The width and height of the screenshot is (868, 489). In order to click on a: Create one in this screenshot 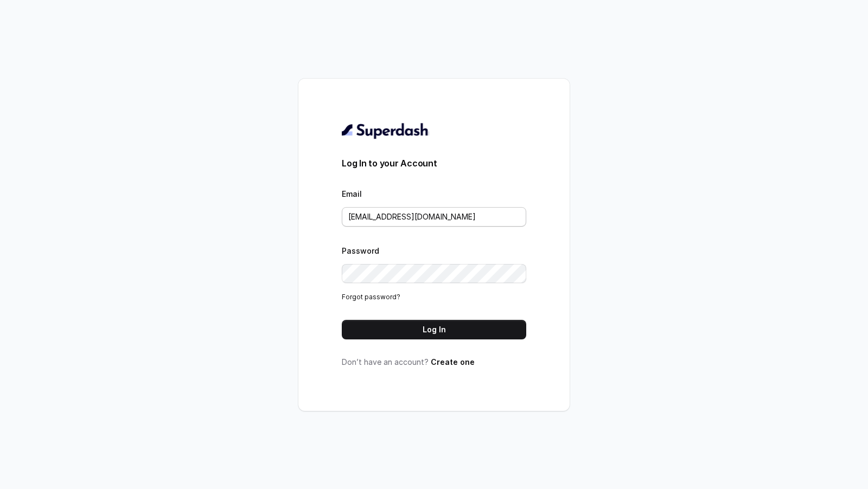, I will do `click(452, 362)`.